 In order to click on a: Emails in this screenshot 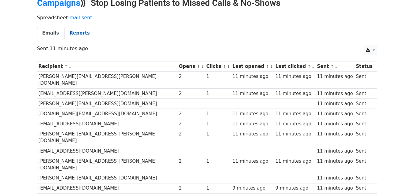, I will do `click(51, 33)`.